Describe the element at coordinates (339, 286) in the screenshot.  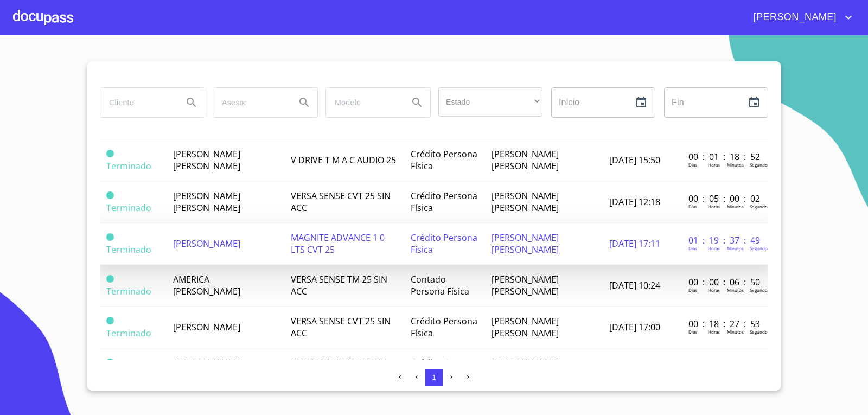
I see `span: VERSA SENSE TM 25 SIN ACC` at that location.